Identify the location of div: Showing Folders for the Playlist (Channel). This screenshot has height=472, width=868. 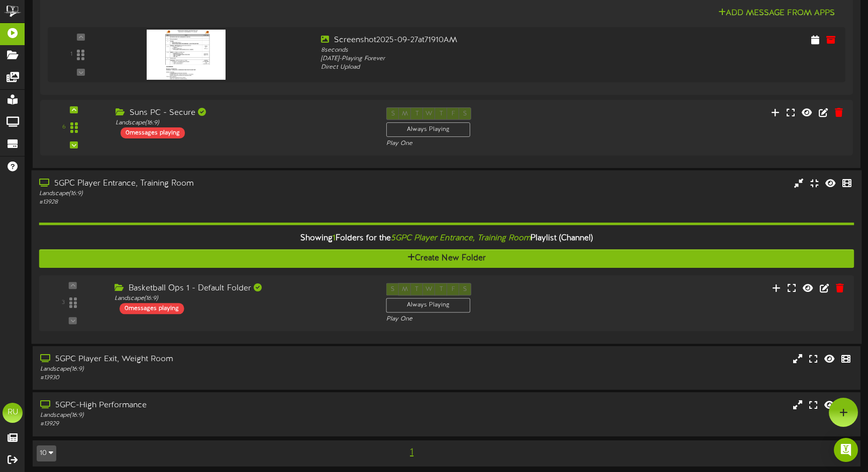
(446, 239).